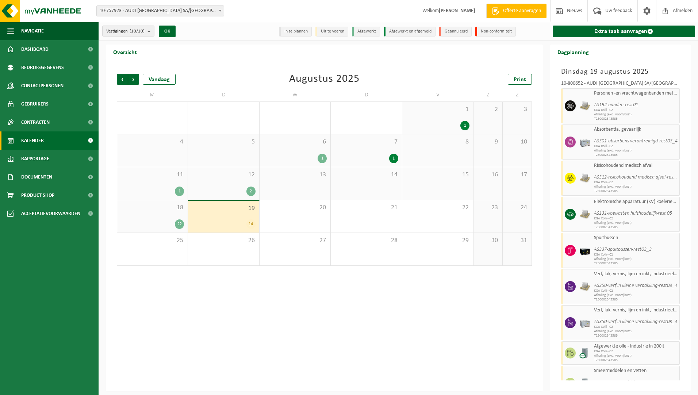 The width and height of the screenshot is (698, 395). What do you see at coordinates (152, 208) in the screenshot?
I see `span: 18` at bounding box center [152, 208].